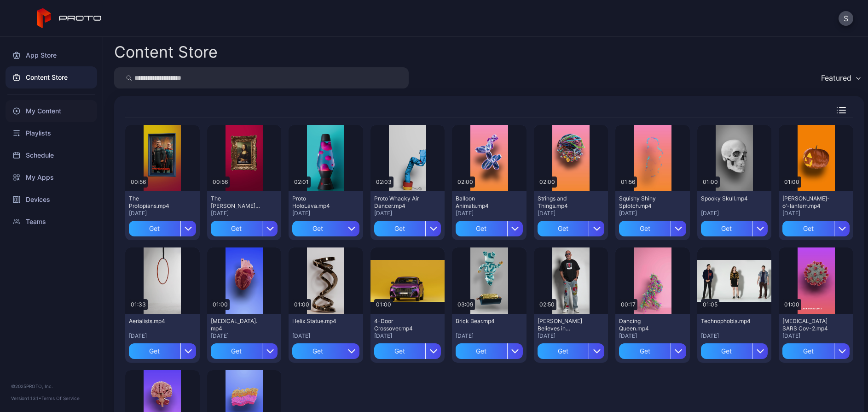 The width and height of the screenshot is (868, 412). What do you see at coordinates (563, 202) in the screenshot?
I see `div: Strings and Things.mp4` at bounding box center [563, 202].